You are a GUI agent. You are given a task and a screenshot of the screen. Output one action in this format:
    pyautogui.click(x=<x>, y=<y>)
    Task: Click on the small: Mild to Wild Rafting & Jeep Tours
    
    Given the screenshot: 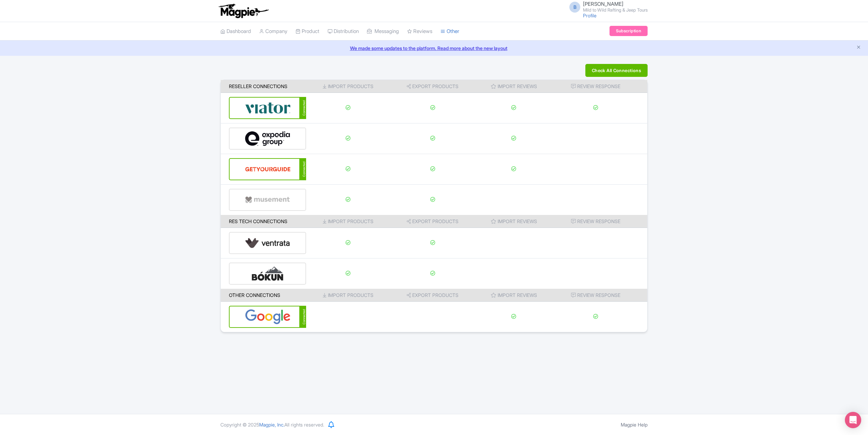 What is the action you would take?
    pyautogui.click(x=615, y=10)
    